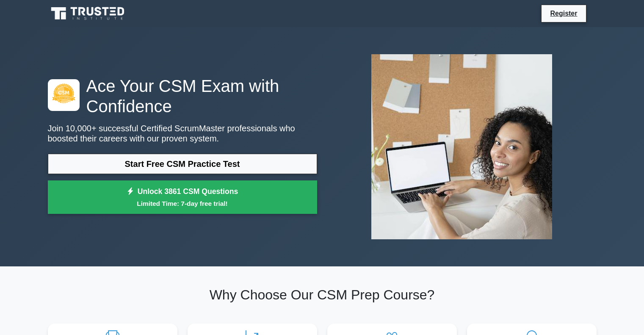  What do you see at coordinates (183, 198) in the screenshot?
I see `a: Unlock 3861 CSM QuestionsLimited Time: 7-day free trial!` at bounding box center [183, 198].